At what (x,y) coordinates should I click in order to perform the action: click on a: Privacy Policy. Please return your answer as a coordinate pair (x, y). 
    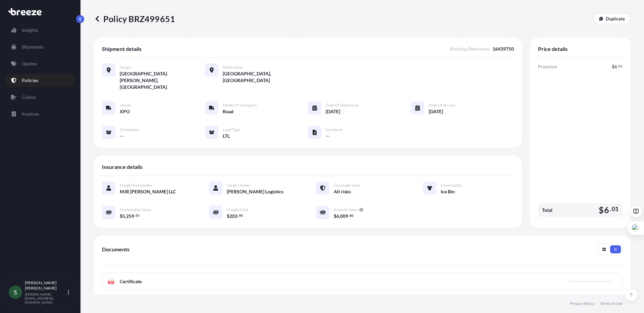
    Looking at the image, I should click on (583, 304).